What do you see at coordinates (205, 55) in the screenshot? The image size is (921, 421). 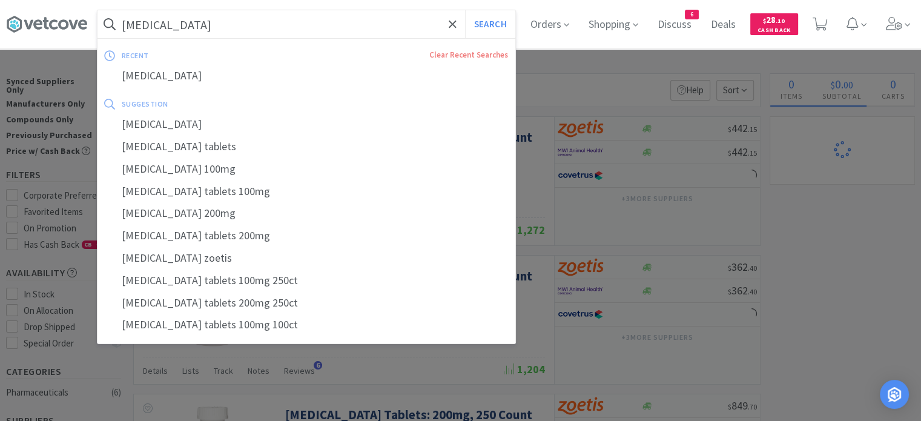 I see `div: recent` at bounding box center [205, 55].